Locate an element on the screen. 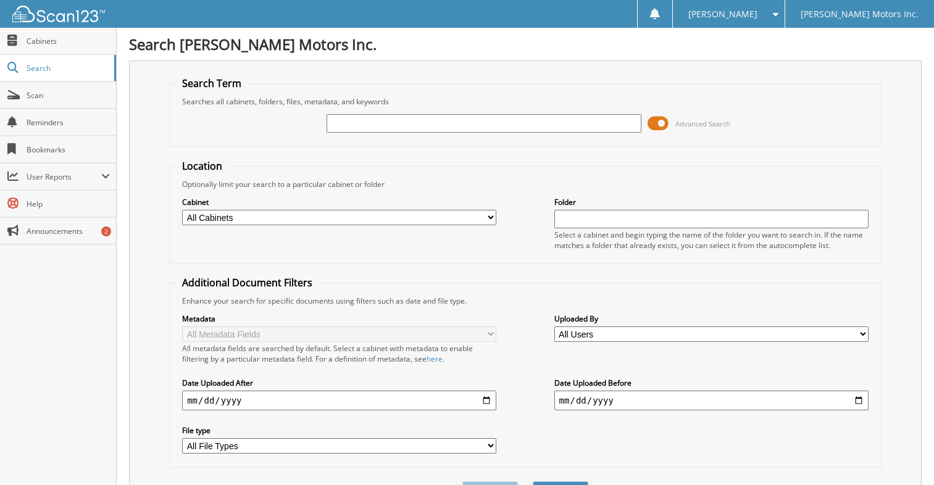  input: start is located at coordinates (339, 400).